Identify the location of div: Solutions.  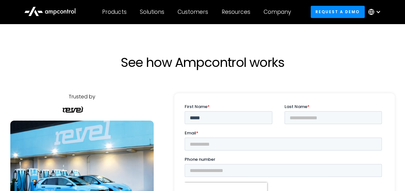
(152, 12).